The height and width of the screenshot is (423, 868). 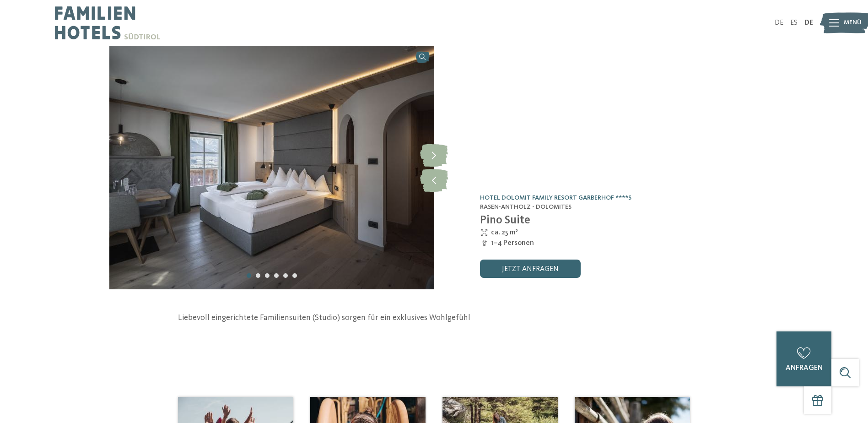 What do you see at coordinates (272, 168) in the screenshot?
I see `img: Pino Suite` at bounding box center [272, 168].